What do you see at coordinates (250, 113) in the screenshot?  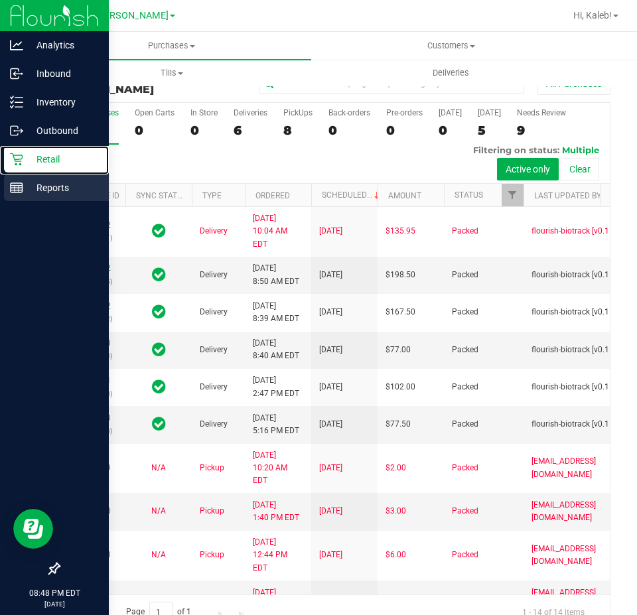 I see `div: Deliveries` at bounding box center [250, 113].